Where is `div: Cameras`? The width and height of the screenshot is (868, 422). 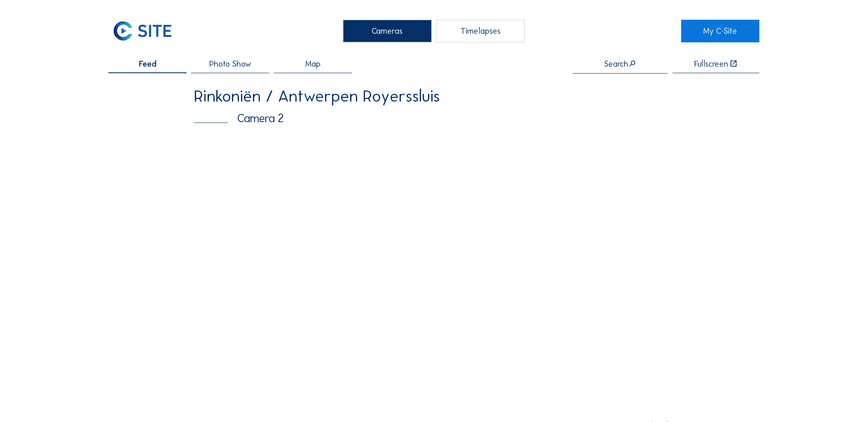
div: Cameras is located at coordinates (387, 31).